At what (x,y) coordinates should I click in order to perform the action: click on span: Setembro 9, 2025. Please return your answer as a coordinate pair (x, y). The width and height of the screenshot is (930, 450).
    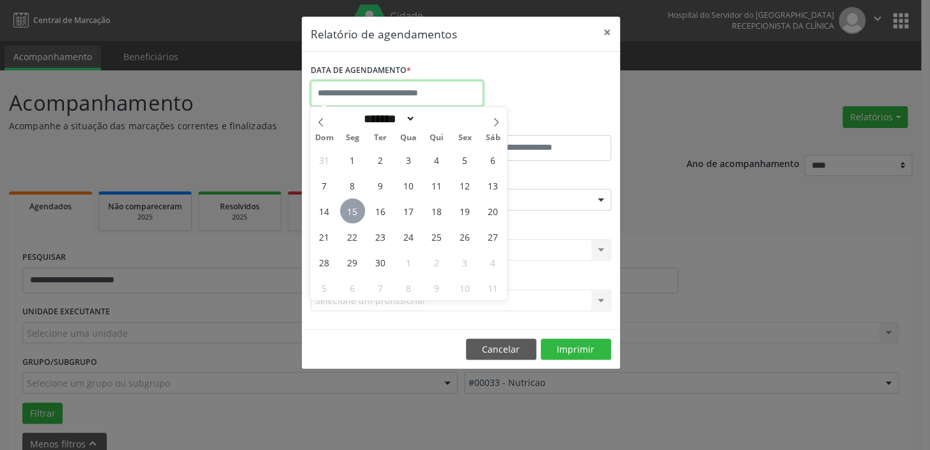
    Looking at the image, I should click on (380, 185).